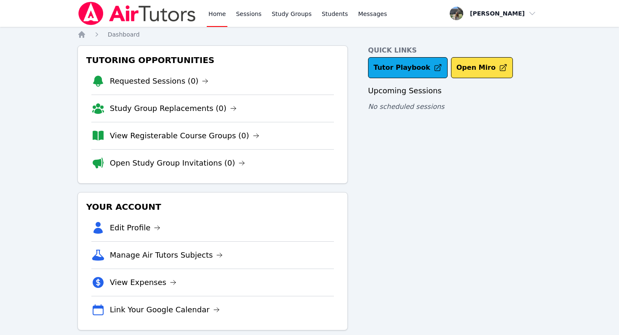 The width and height of the screenshot is (619, 335). What do you see at coordinates (455, 91) in the screenshot?
I see `h3: Upcoming Sessions` at bounding box center [455, 91].